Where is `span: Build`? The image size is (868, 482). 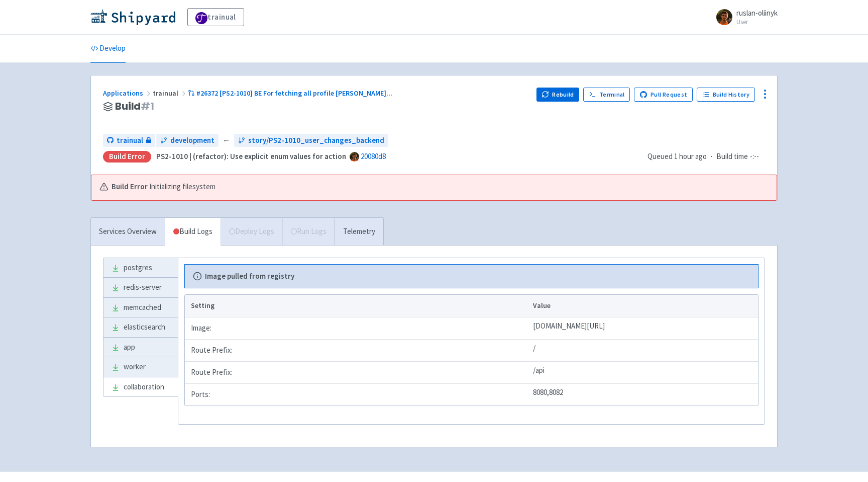
span: Build is located at coordinates (135, 106).